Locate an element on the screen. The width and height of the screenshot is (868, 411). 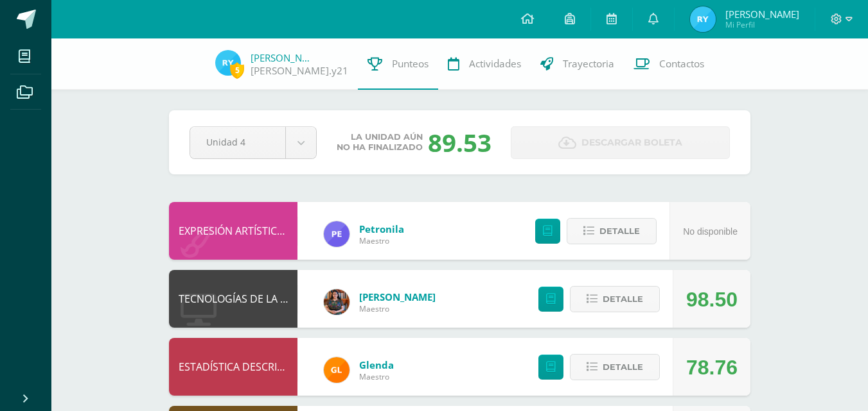
div: 98.50 is located at coordinates (711, 299).